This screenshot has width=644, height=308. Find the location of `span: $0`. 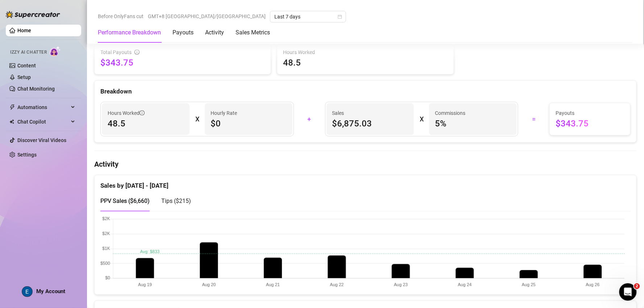

span: $0 is located at coordinates (248, 123).